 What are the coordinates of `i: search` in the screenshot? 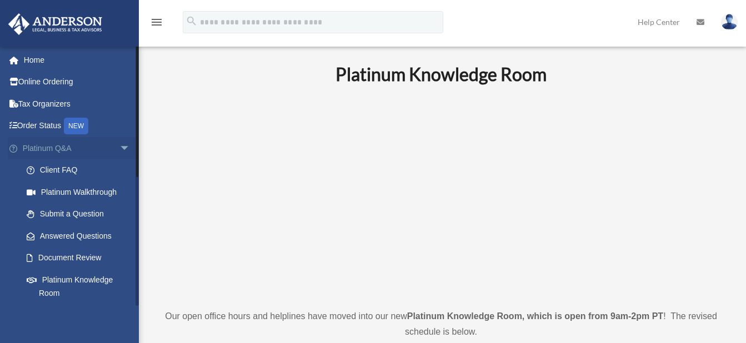 It's located at (192, 21).